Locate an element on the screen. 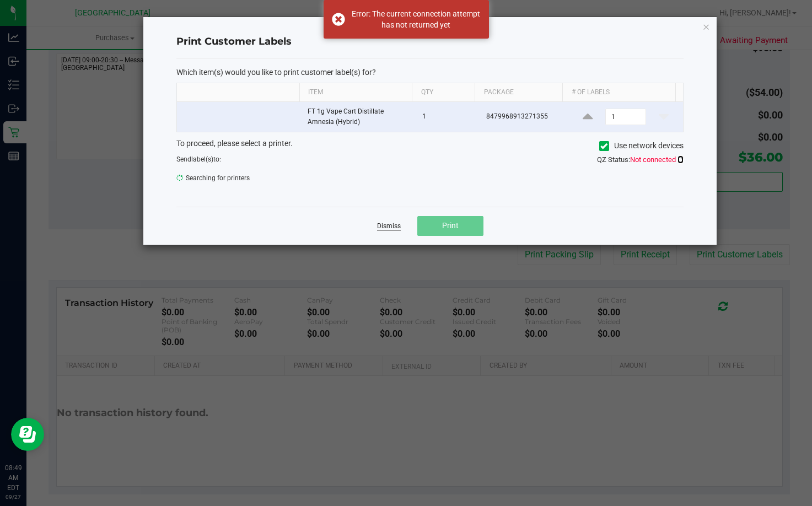  div: Error: The current connection attempt has not returned yet is located at coordinates (416, 19).